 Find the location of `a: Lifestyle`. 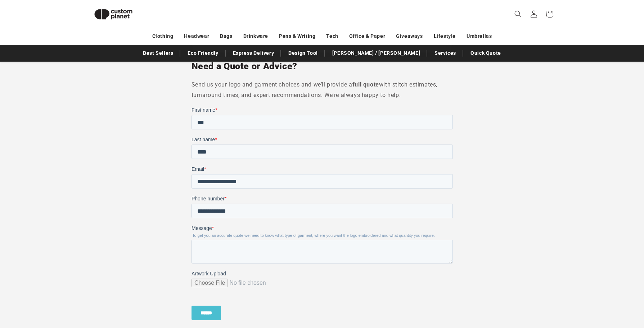

a: Lifestyle is located at coordinates (445, 36).